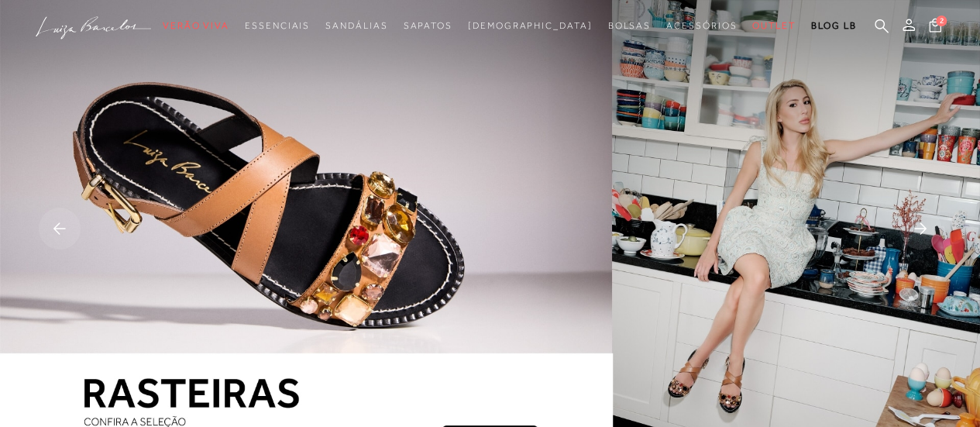 Image resolution: width=980 pixels, height=427 pixels. I want to click on a: BLOG LB, so click(834, 26).